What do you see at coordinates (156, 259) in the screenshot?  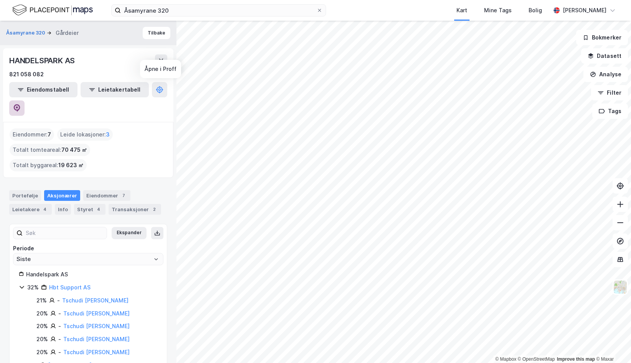 I see `button: Open` at bounding box center [156, 259].